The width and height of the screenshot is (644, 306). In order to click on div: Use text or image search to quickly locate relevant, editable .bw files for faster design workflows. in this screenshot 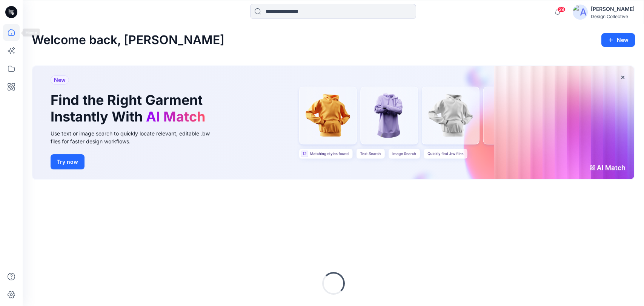, I will do `click(136, 138)`.